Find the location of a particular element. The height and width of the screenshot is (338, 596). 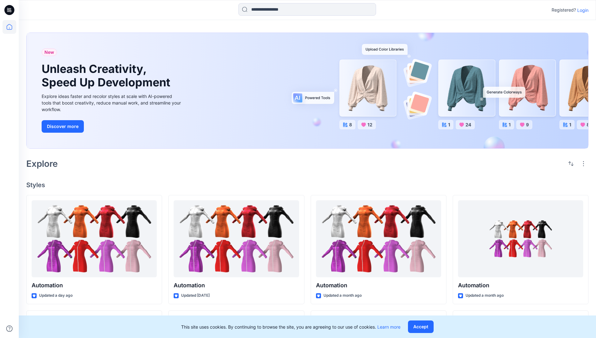

button: Accept is located at coordinates (421, 326).